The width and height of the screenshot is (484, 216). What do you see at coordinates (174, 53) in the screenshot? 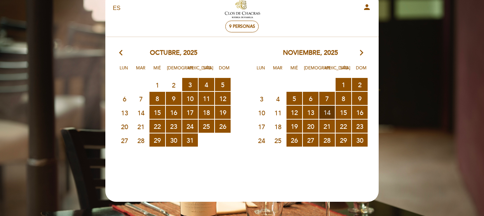
I see `span: octubre, 2025` at bounding box center [174, 53].